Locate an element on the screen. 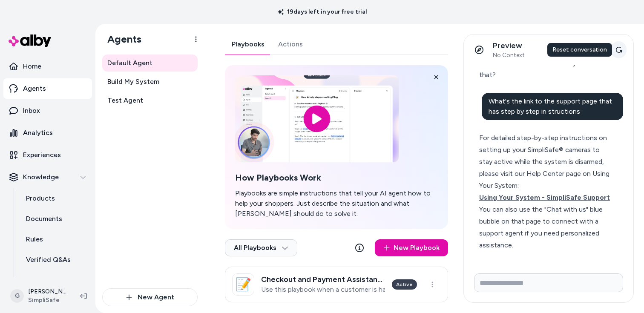 This screenshot has height=313, width=644. a: Experiences is located at coordinates (47, 156).